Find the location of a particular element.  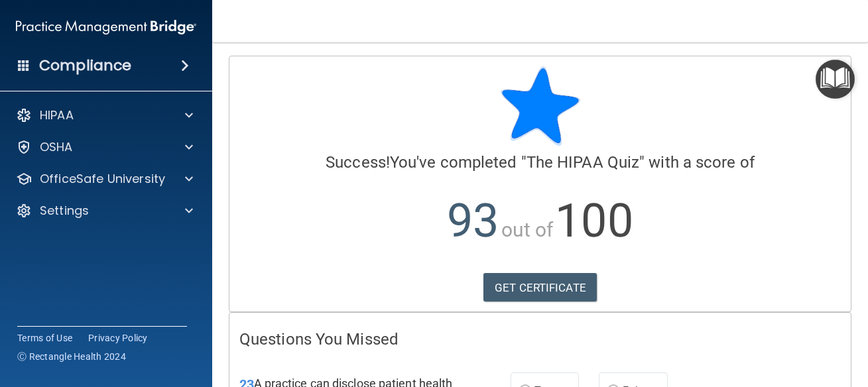

h4: Compliance is located at coordinates (85, 66).